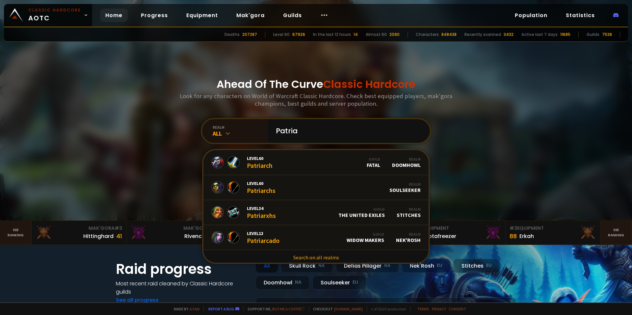  What do you see at coordinates (356, 35) in the screenshot?
I see `div: 14` at bounding box center [356, 35].